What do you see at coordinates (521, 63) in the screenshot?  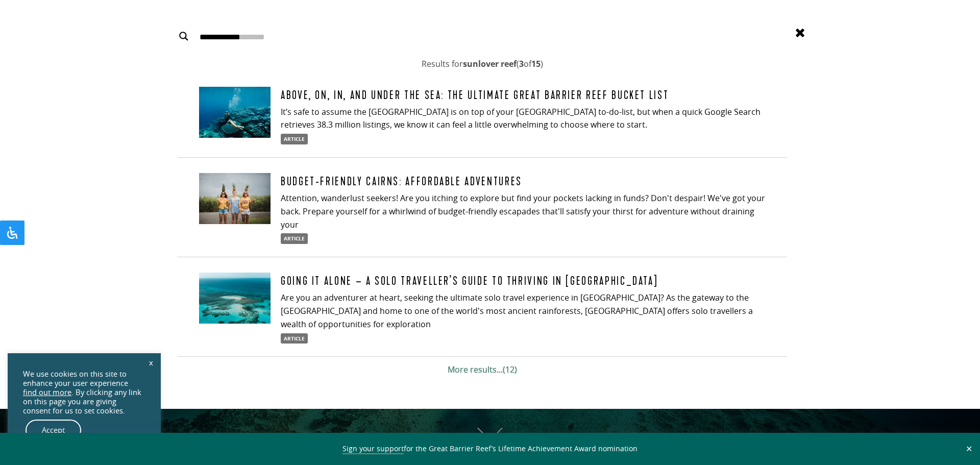 I see `strong: 3` at bounding box center [521, 63].